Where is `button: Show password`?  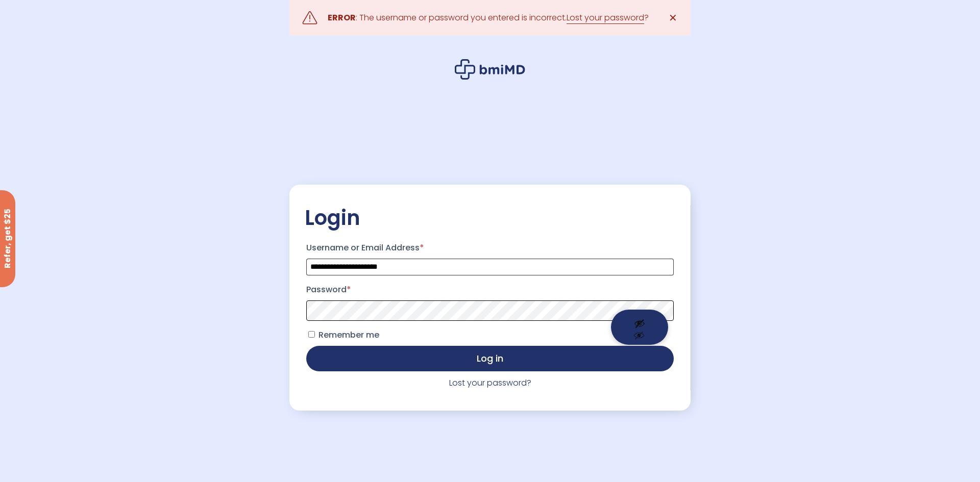 button: Show password is located at coordinates (639, 327).